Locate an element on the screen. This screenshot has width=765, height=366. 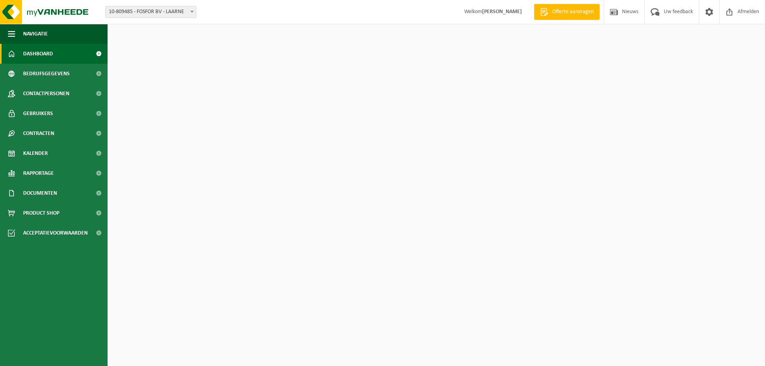
span: Kalender is located at coordinates (35, 153).